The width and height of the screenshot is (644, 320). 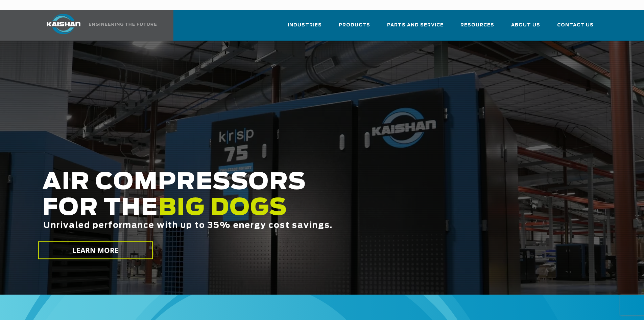 What do you see at coordinates (64, 24) in the screenshot?
I see `img: kaishan logo` at bounding box center [64, 24].